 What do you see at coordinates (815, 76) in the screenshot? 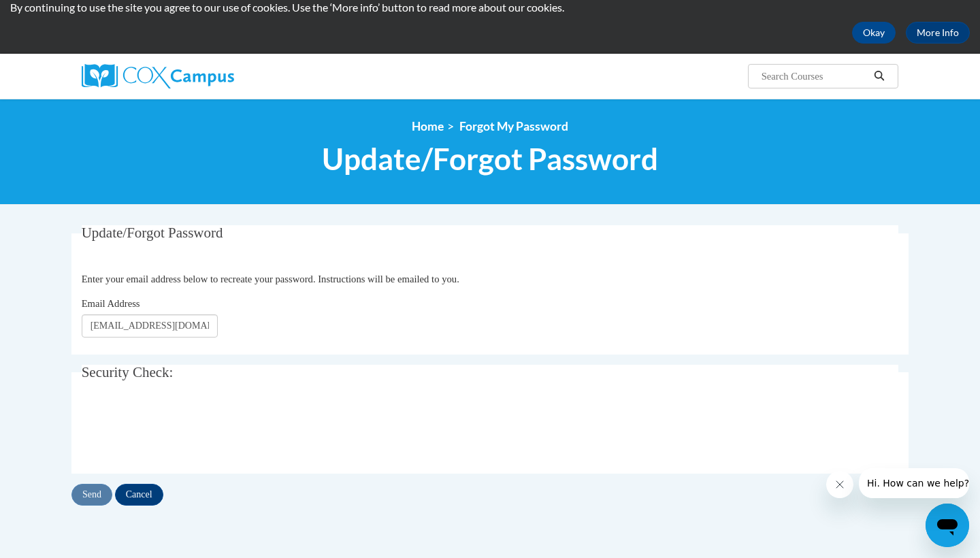
I see `input: Search Courses` at bounding box center [815, 76].